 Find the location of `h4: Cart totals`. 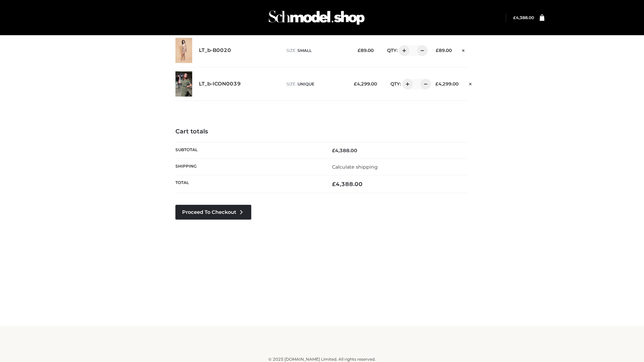

h4: Cart totals is located at coordinates (322, 132).